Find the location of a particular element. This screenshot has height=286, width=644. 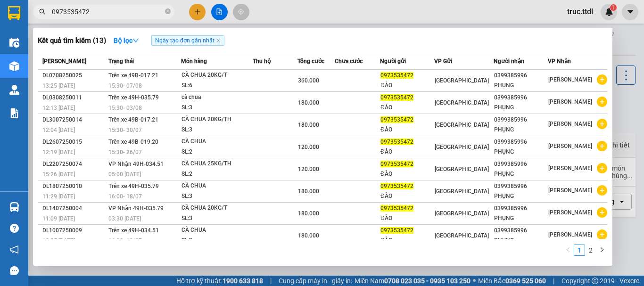

div: CÀ CHUA 20KG/T is located at coordinates (217, 209).